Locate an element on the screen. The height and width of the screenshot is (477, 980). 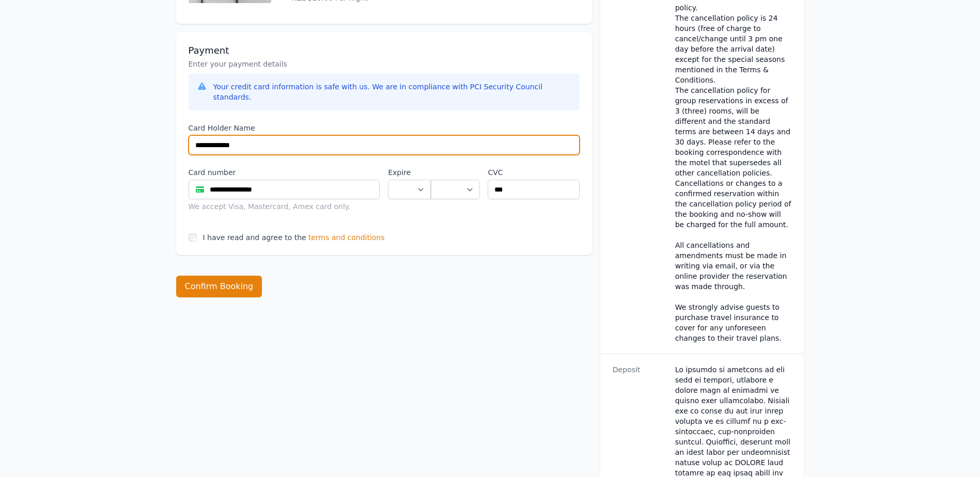
label: Card Holder Name is located at coordinates (384, 128).